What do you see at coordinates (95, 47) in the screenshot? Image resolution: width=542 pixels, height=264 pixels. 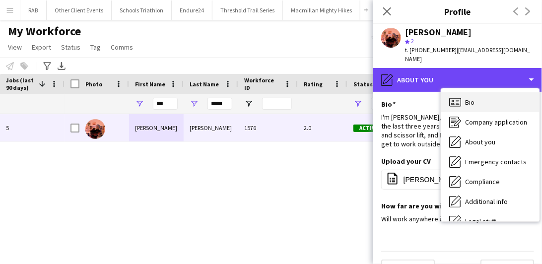 I see `a: Tag` at bounding box center [95, 47].